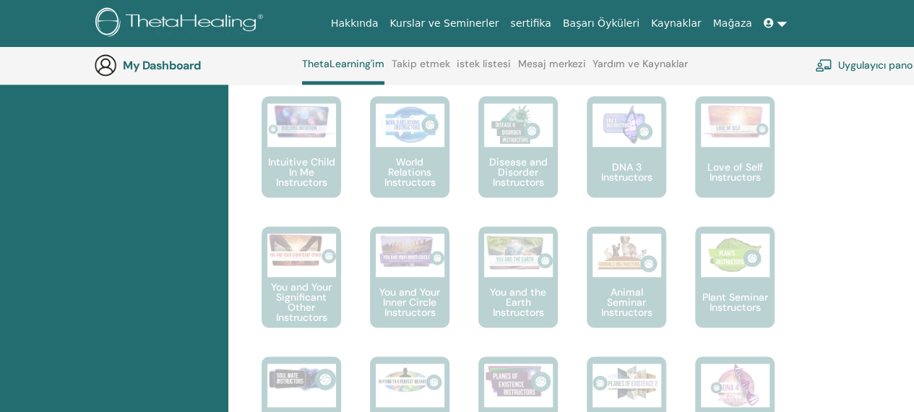 Image resolution: width=914 pixels, height=412 pixels. What do you see at coordinates (735, 255) in the screenshot?
I see `img: Plant Seminar Instructors` at bounding box center [735, 255].